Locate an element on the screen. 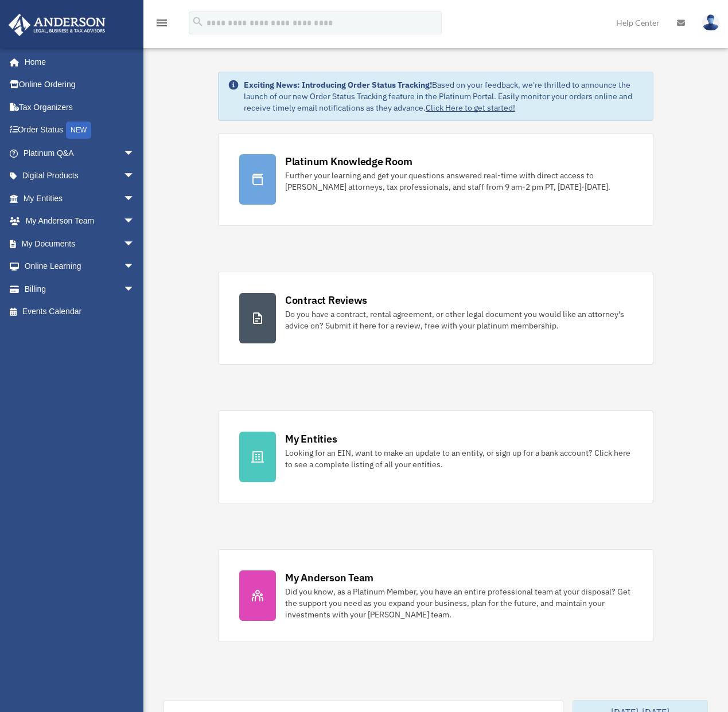 This screenshot has height=712, width=728. a: Digital Productsarrow_drop_down is located at coordinates (80, 176).